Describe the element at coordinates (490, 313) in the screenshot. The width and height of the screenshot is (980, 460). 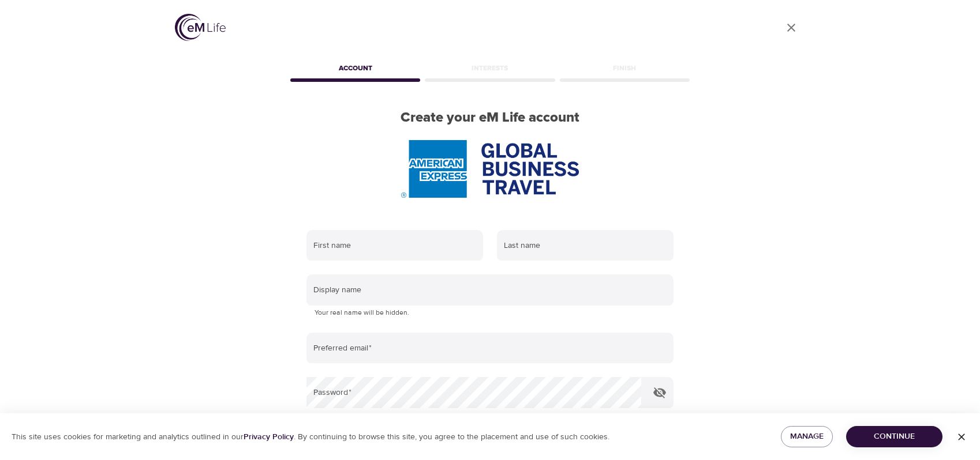
I see `p: Your real name will be hidden.` at that location.